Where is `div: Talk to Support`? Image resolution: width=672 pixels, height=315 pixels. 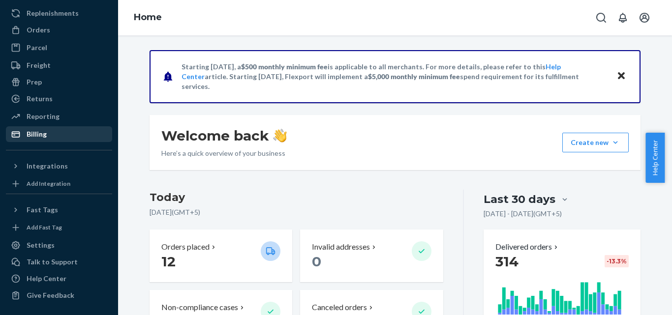
div: Talk to Support is located at coordinates (52, 262).